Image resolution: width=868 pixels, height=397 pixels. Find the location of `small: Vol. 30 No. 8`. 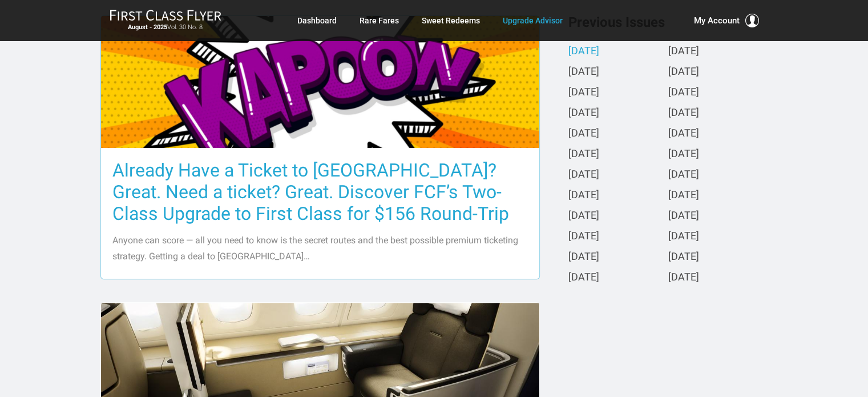

small: Vol. 30 No. 8 is located at coordinates (166, 27).